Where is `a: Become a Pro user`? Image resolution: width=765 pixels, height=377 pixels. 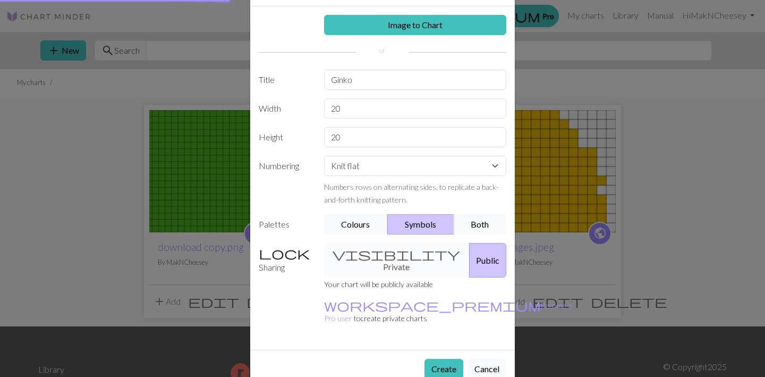
a: Become a Pro user is located at coordinates (448, 311).